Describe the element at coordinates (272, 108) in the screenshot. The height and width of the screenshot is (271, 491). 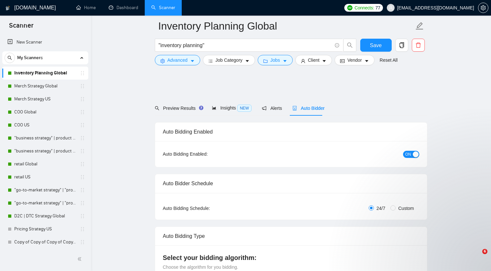
I see `span: Alerts` at that location.